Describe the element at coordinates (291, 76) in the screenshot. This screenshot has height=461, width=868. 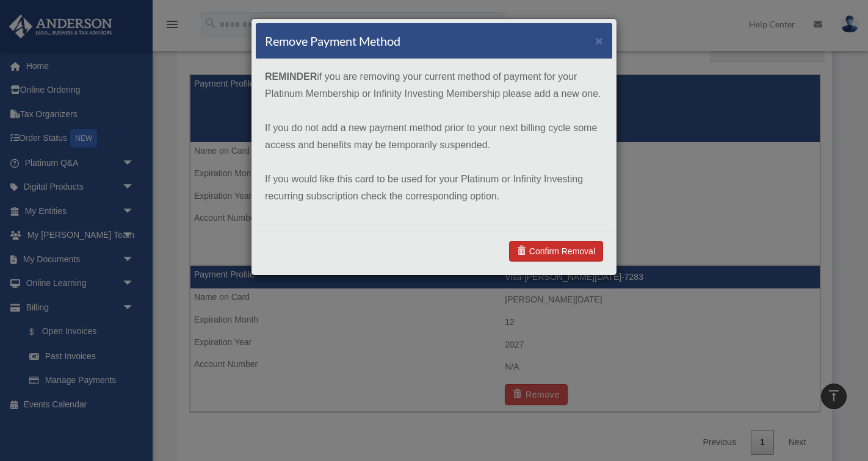
I see `strong: REMINDER` at that location.